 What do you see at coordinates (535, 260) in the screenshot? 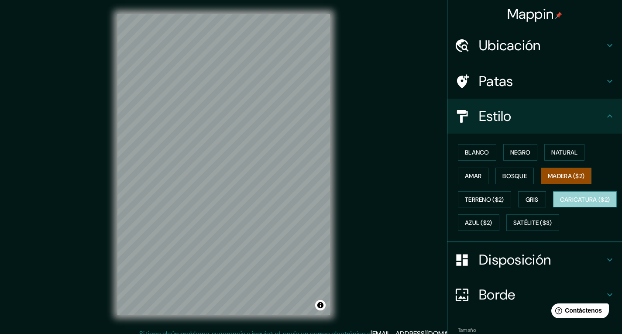
I see `div: Disposición` at bounding box center [535, 260].